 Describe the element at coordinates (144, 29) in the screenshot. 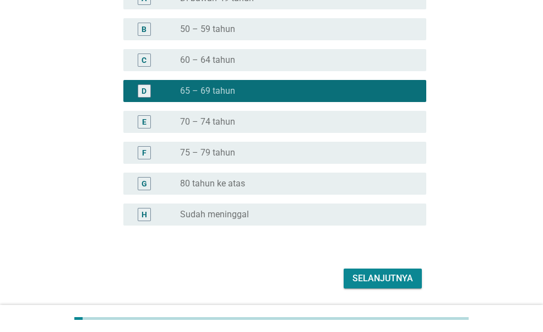

I see `div: B` at that location.